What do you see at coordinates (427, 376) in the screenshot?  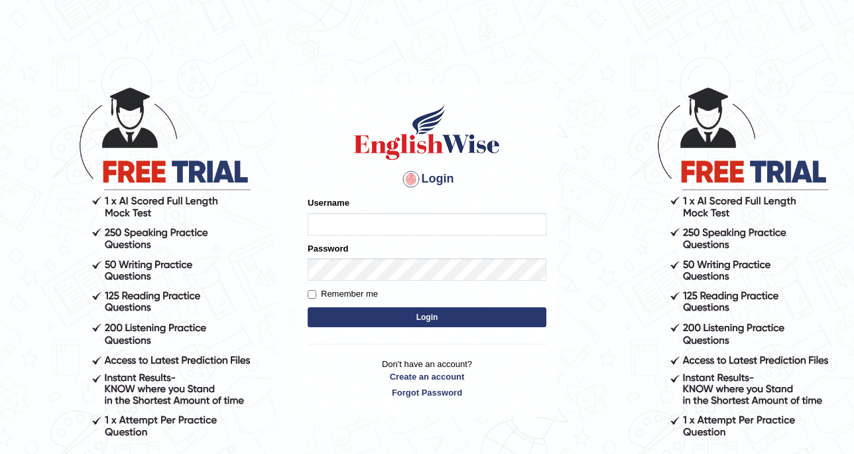 I see `a: Create an account` at bounding box center [427, 376].